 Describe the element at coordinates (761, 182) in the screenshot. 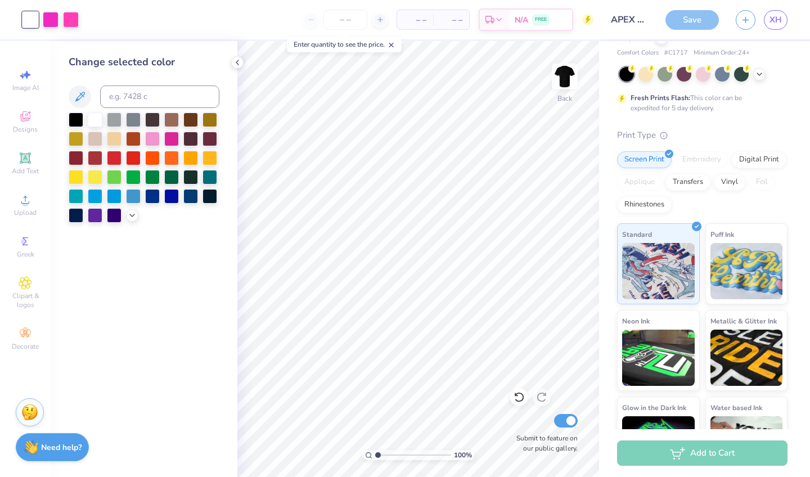

I see `div: Foil` at that location.